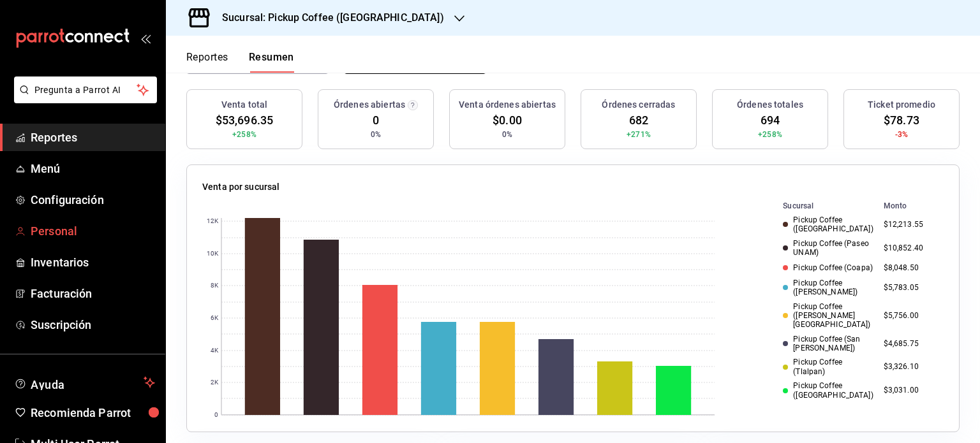 Image resolution: width=980 pixels, height=443 pixels. Describe the element at coordinates (92, 231) in the screenshot. I see `span: Personal` at that location.